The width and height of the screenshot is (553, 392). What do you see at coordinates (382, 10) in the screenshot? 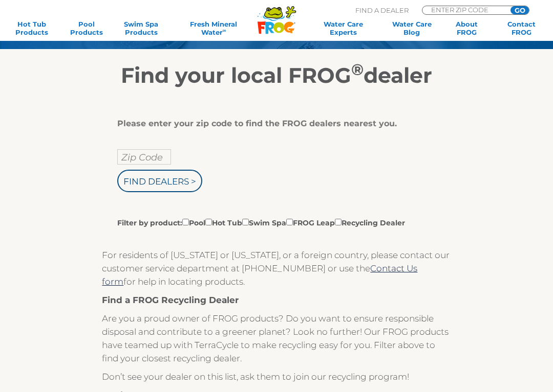
I see `p: Find A Dealer` at bounding box center [382, 10].